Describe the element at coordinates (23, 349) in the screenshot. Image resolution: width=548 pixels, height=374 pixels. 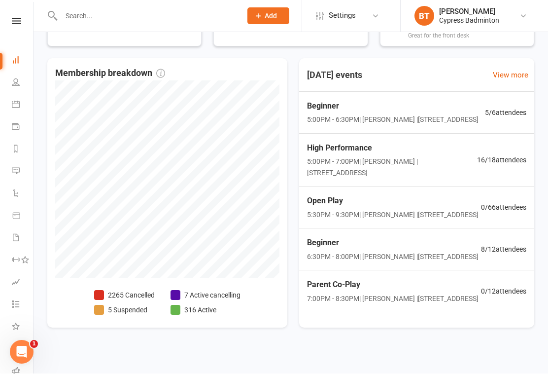
I see `a: General attendance kiosk mode` at that location.